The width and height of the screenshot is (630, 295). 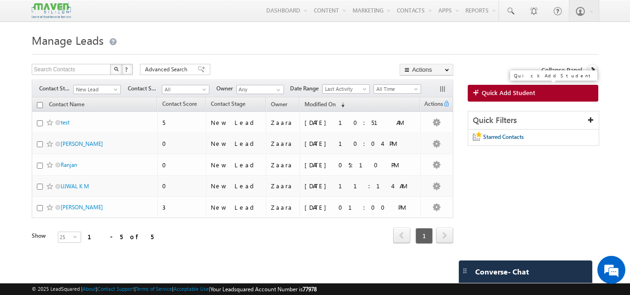 I want to click on span: select, so click(x=77, y=237).